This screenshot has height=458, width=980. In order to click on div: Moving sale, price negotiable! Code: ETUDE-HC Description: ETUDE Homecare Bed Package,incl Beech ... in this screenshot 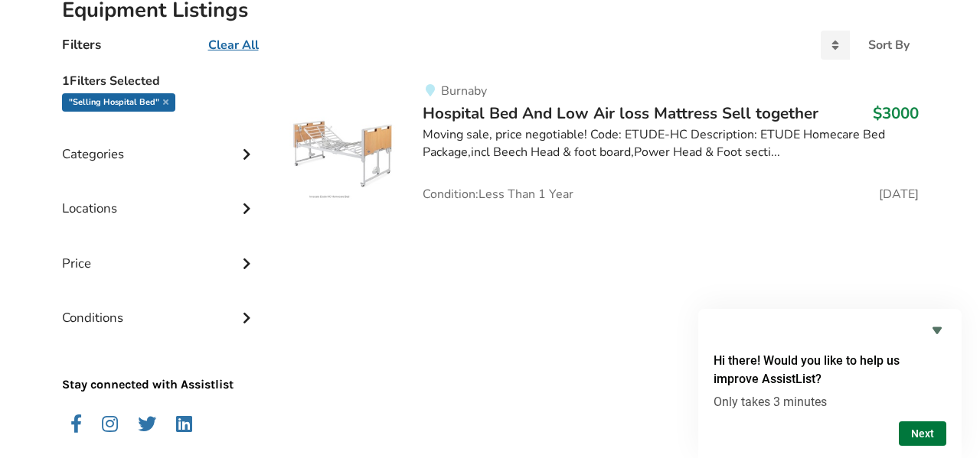, I will do `click(670, 144)`.